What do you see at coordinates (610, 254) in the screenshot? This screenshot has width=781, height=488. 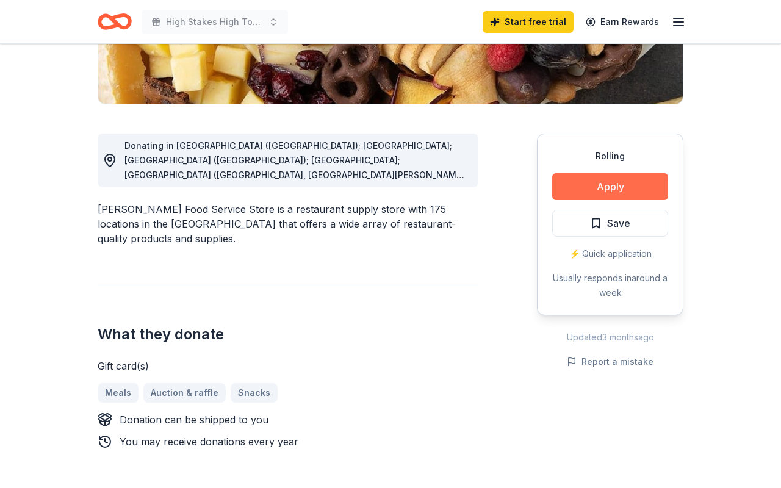 I see `div: ⚡️ Quick application` at bounding box center [610, 254].